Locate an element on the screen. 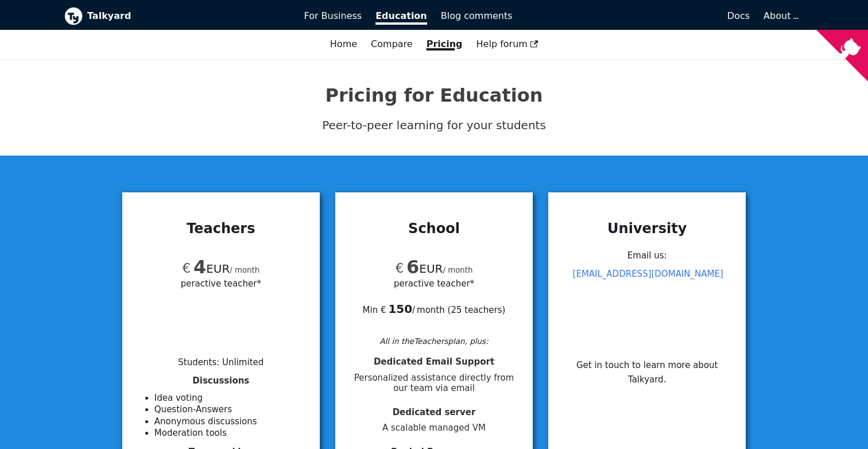 The image size is (868, 449). li: Students : Unlimited is located at coordinates (220, 362).